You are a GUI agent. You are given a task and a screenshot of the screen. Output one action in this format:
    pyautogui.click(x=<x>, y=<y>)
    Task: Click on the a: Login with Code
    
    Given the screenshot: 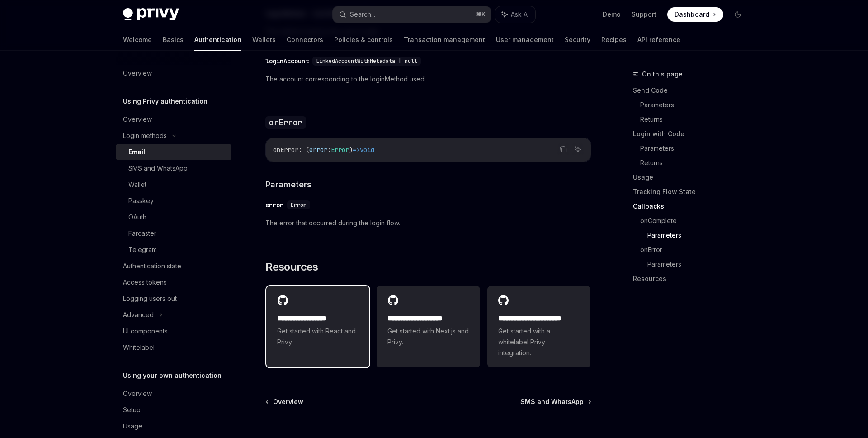 What is the action you would take?
    pyautogui.click(x=693, y=134)
    